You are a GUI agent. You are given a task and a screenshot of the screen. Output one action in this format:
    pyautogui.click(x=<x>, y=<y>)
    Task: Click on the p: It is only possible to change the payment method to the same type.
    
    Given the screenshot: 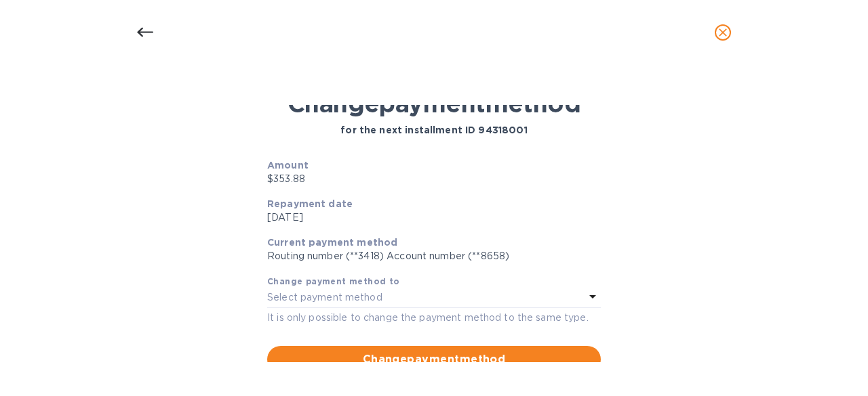 What is the action you would take?
    pyautogui.click(x=434, y=318)
    